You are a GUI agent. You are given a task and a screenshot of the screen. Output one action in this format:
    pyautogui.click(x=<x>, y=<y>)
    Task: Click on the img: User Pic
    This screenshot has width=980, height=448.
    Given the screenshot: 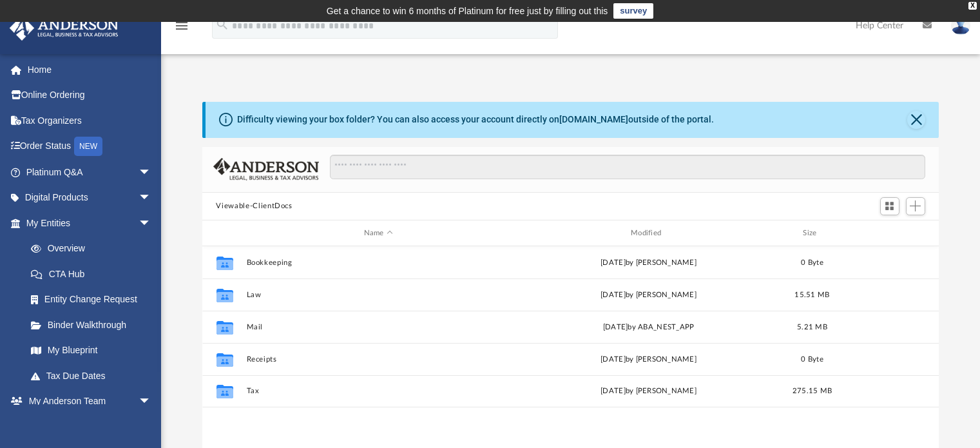 What is the action you would take?
    pyautogui.click(x=960, y=25)
    